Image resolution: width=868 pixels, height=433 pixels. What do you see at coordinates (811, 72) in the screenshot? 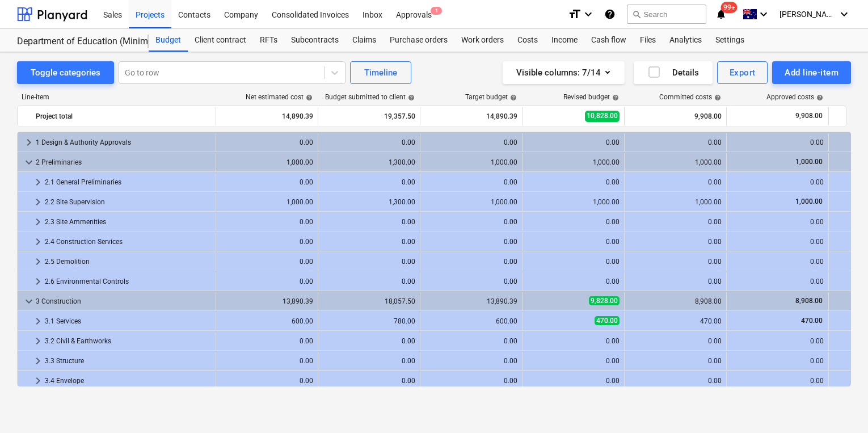
I see `div: Add line-item` at bounding box center [811, 72].